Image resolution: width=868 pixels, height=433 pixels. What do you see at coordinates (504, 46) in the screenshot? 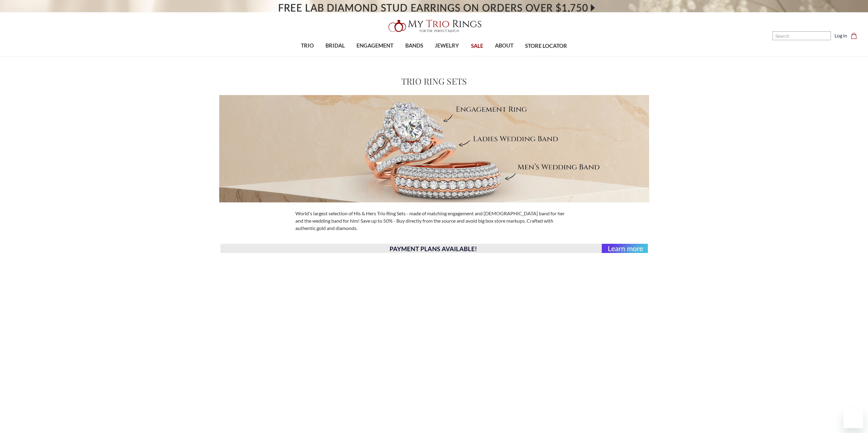
I see `a: ABOUT` at bounding box center [504, 46].